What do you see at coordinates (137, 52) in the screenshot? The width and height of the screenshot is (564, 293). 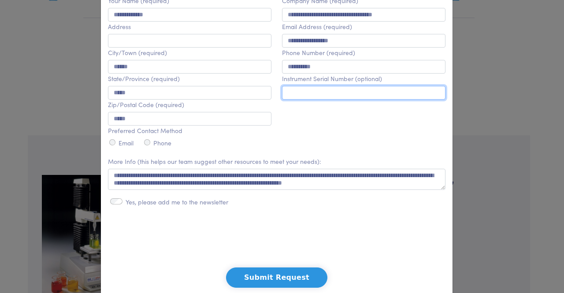 I see `label: City/Town (required)` at bounding box center [137, 52].